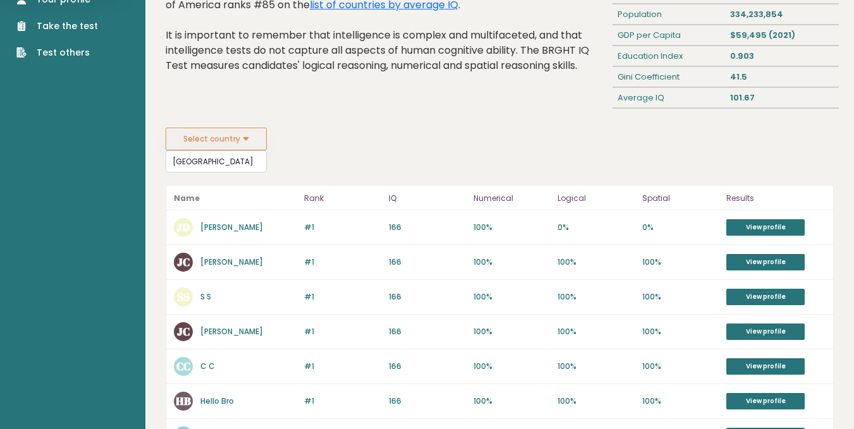  Describe the element at coordinates (183, 227) in the screenshot. I see `text: JD` at that location.